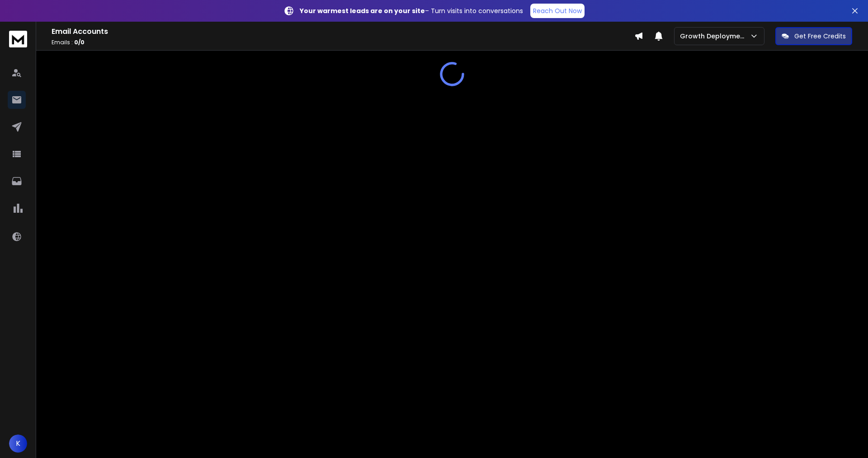 The width and height of the screenshot is (868, 458). What do you see at coordinates (18, 38) in the screenshot?
I see `img: logo` at bounding box center [18, 38].